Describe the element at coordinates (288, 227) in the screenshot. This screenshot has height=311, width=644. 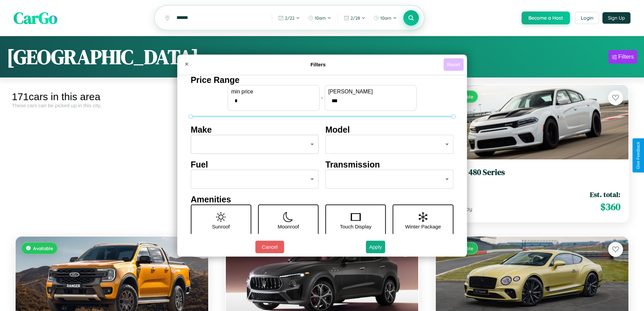
I see `p: Moonroof` at that location.